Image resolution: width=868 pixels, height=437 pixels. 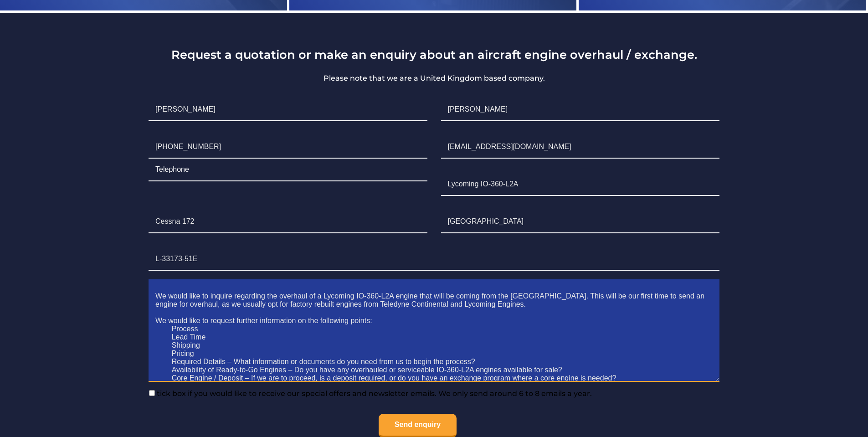 What do you see at coordinates (287, 147) in the screenshot?
I see `input: +00` at bounding box center [287, 147].